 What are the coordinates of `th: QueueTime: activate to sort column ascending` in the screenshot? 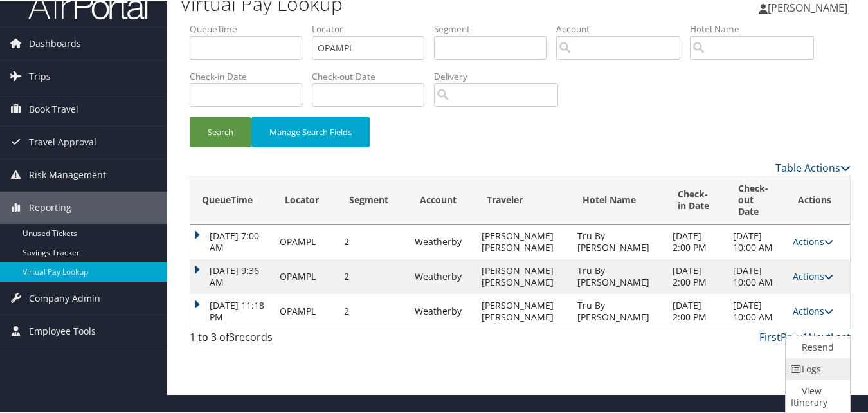 It's located at (231, 199).